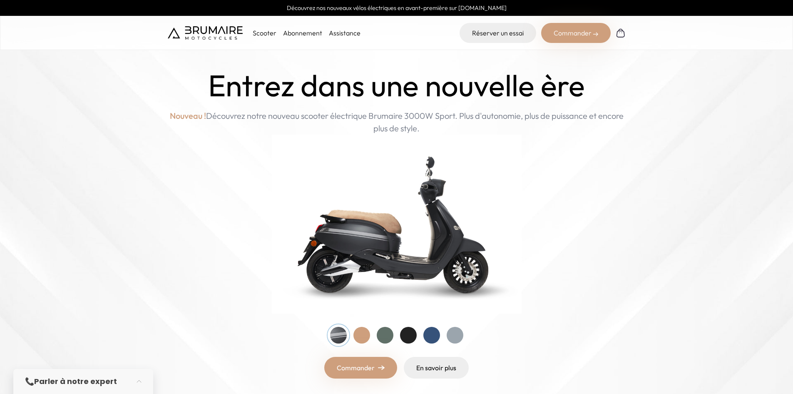 This screenshot has height=394, width=793. Describe the element at coordinates (361, 367) in the screenshot. I see `a: Commander` at that location.